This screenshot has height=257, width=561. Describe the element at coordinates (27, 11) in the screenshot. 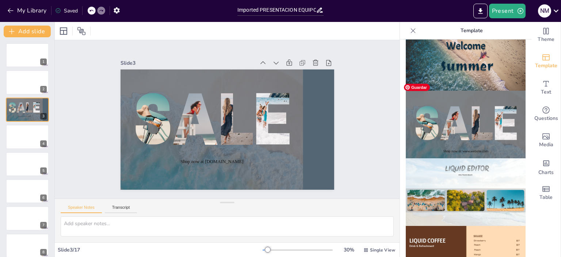

I see `button: My Library` at that location.